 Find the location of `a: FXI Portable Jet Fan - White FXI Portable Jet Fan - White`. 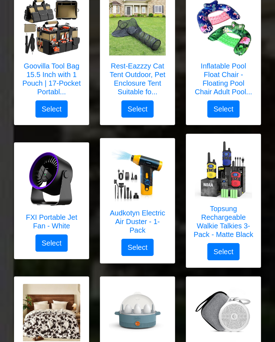

a: FXI Portable Jet Fan - White FXI Portable Jet Fan - White is located at coordinates (52, 192).